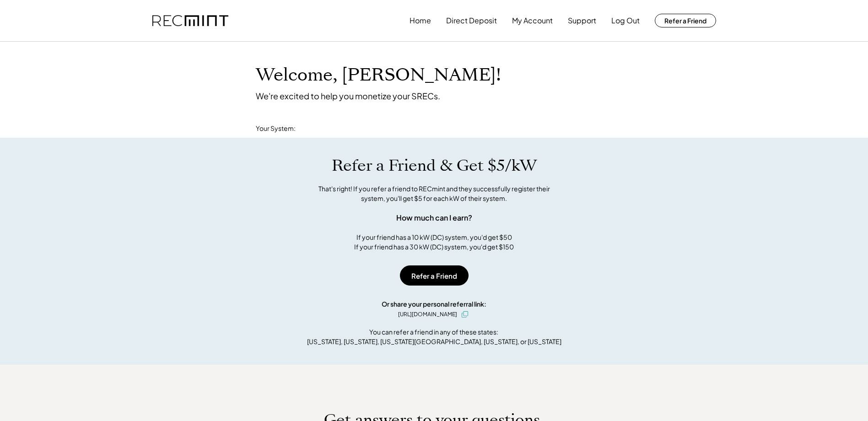  What do you see at coordinates (434, 218) in the screenshot?
I see `div: How much can I earn?` at bounding box center [434, 218].